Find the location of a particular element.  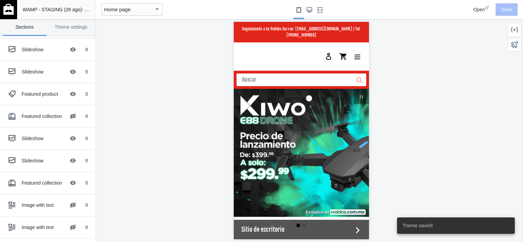

a: submit search is located at coordinates (126, 58).